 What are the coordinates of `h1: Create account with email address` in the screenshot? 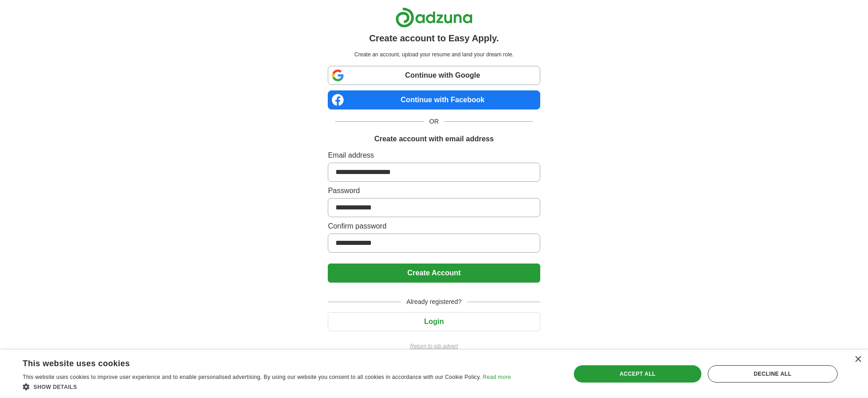 It's located at (433, 139).